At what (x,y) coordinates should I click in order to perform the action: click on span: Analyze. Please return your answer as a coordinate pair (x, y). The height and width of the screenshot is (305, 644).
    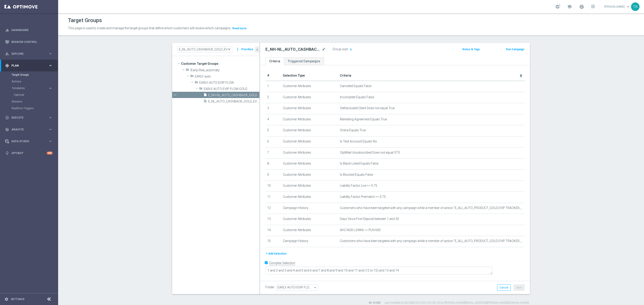
    Looking at the image, I should click on (29, 129).